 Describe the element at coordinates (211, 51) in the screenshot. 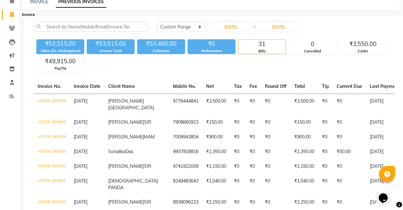

I see `div: Redemption` at that location.